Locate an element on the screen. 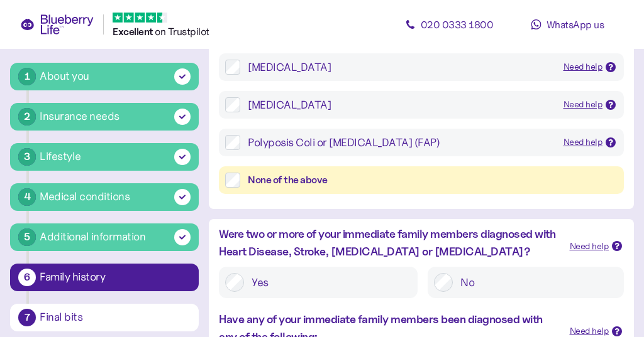 This screenshot has height=337, width=644. div: Medical conditions is located at coordinates (84, 197).